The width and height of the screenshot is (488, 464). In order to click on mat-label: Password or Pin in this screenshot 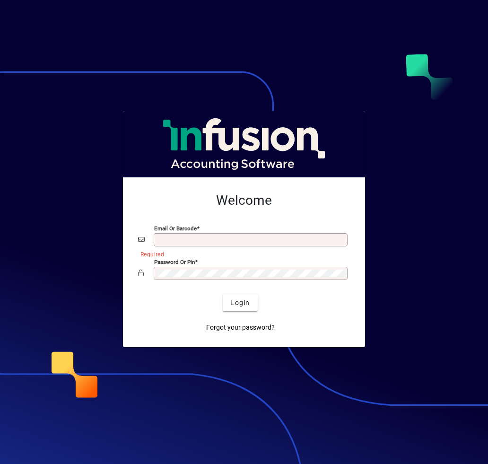, I will do `click(175, 262)`.